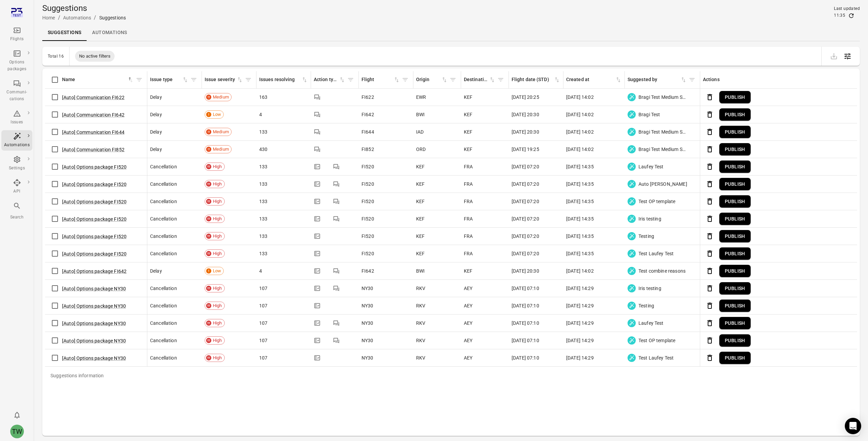 The image size is (868, 441). What do you see at coordinates (657, 201) in the screenshot?
I see `span: Test OP template` at bounding box center [657, 201].